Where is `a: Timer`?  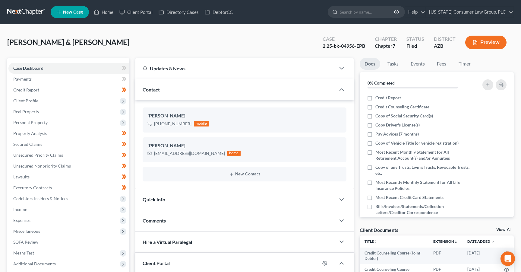 a: Timer is located at coordinates (465, 64).